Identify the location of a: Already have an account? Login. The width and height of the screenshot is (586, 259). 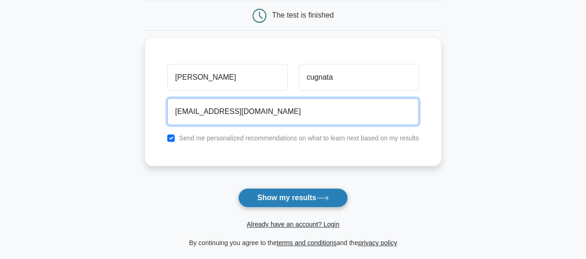
(293, 224).